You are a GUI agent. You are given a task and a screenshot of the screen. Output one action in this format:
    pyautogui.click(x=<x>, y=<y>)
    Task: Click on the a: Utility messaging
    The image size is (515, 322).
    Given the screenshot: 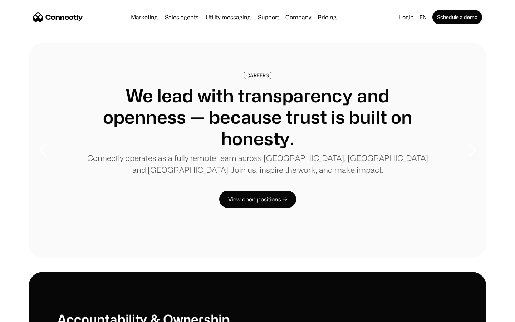 What is the action you would take?
    pyautogui.click(x=228, y=17)
    